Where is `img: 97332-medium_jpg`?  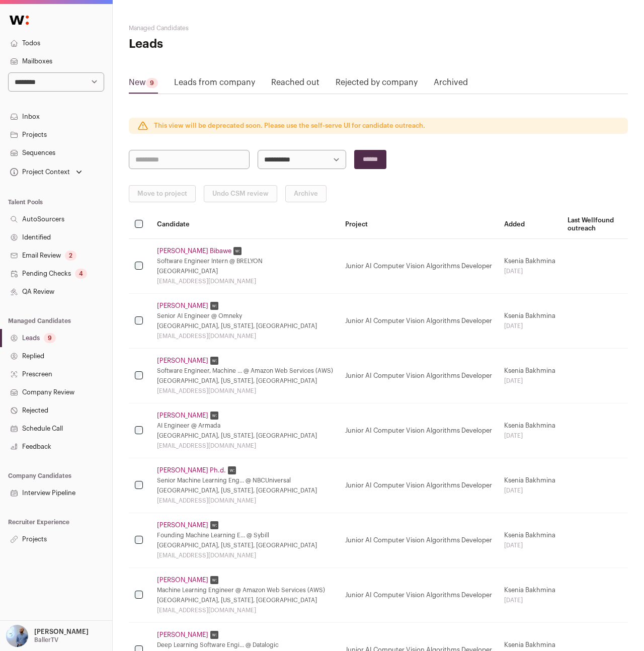 img: 97332-medium_jpg is located at coordinates (17, 636).